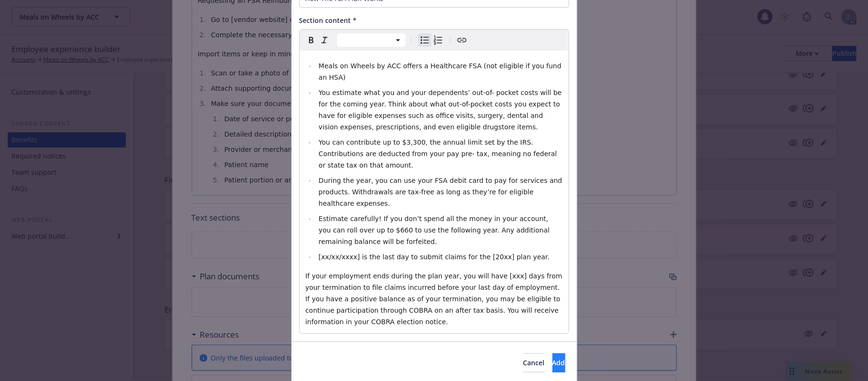 This screenshot has width=868, height=381. What do you see at coordinates (435, 230) in the screenshot?
I see `span: Estimate carefully! If you don’t spend all the money in your account, you can roll over up to $66...` at bounding box center [435, 230].